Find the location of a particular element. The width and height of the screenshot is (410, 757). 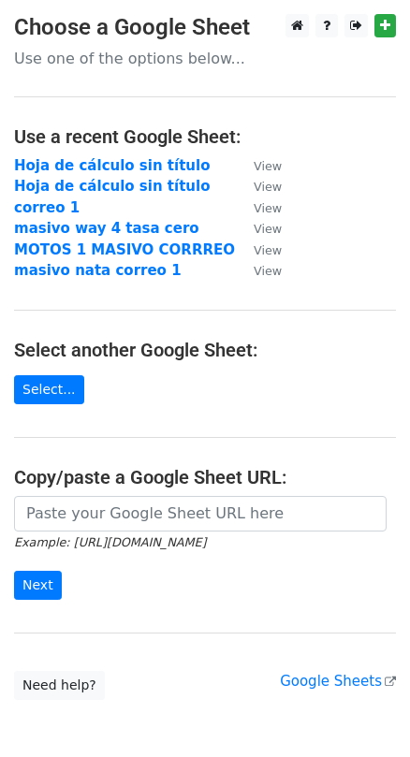

input: Next is located at coordinates (37, 585).